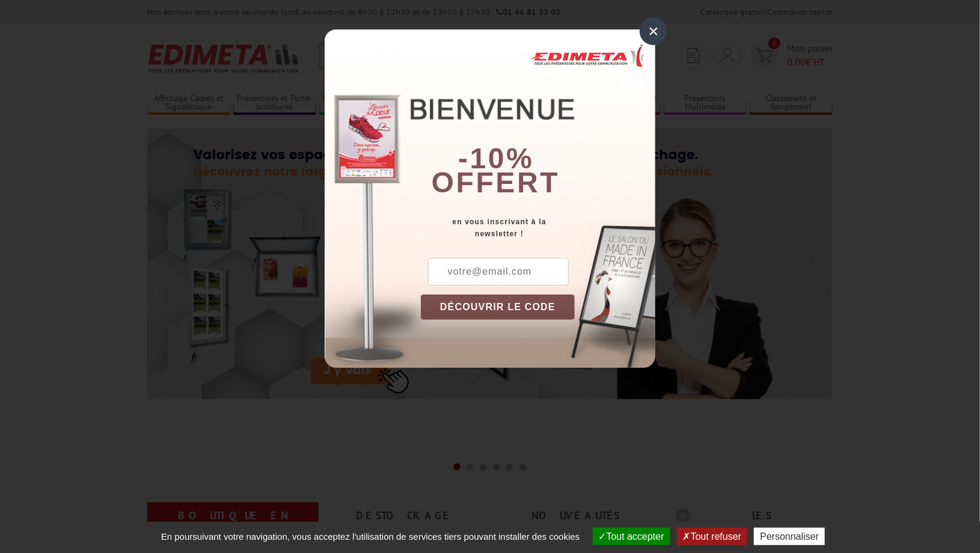  Describe the element at coordinates (789, 536) in the screenshot. I see `button: Personnaliser (fenêtre modale)` at that location.